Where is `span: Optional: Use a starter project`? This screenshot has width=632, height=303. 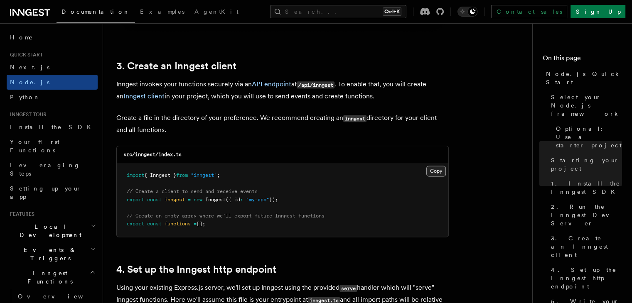
span: Optional: Use a starter project is located at coordinates (589, 137).